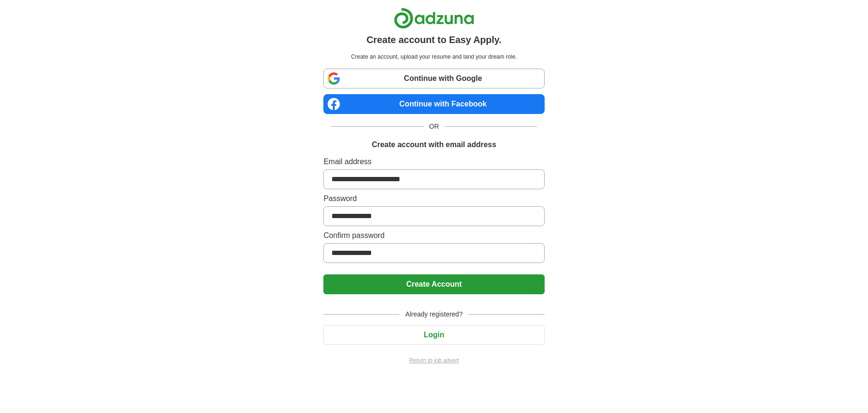 The width and height of the screenshot is (868, 413). What do you see at coordinates (433, 235) in the screenshot?
I see `label: Confirm password` at bounding box center [433, 235].